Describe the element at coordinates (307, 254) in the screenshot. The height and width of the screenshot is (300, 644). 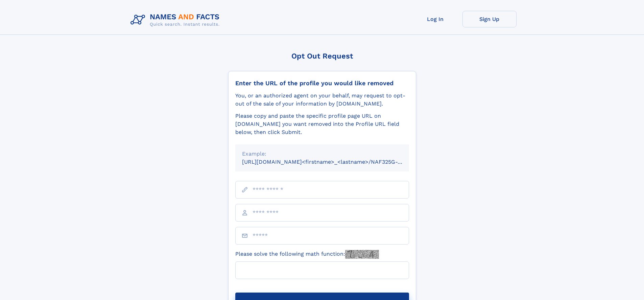
I see `label: Please solve the following math function:` at that location.